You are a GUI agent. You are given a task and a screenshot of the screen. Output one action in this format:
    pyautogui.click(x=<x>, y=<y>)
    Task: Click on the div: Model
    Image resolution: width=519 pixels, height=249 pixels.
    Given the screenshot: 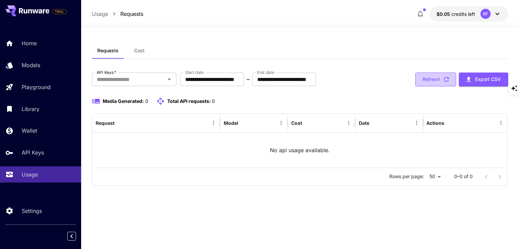 What is the action you would take?
    pyautogui.click(x=231, y=123)
    